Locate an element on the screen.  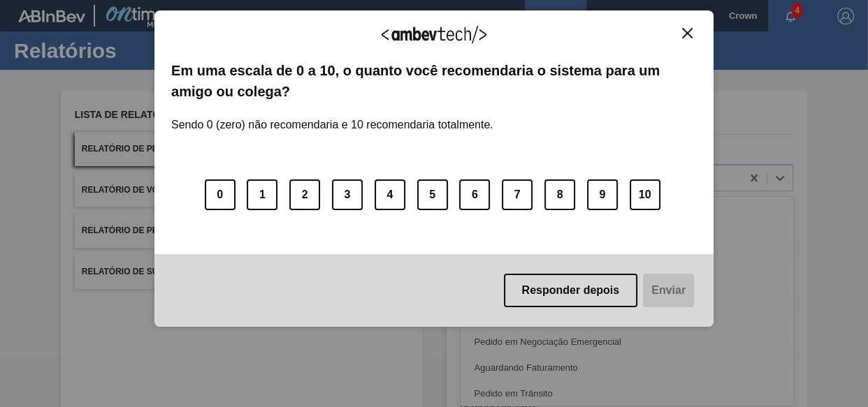
img: Logo Ambevtech is located at coordinates (434, 34).